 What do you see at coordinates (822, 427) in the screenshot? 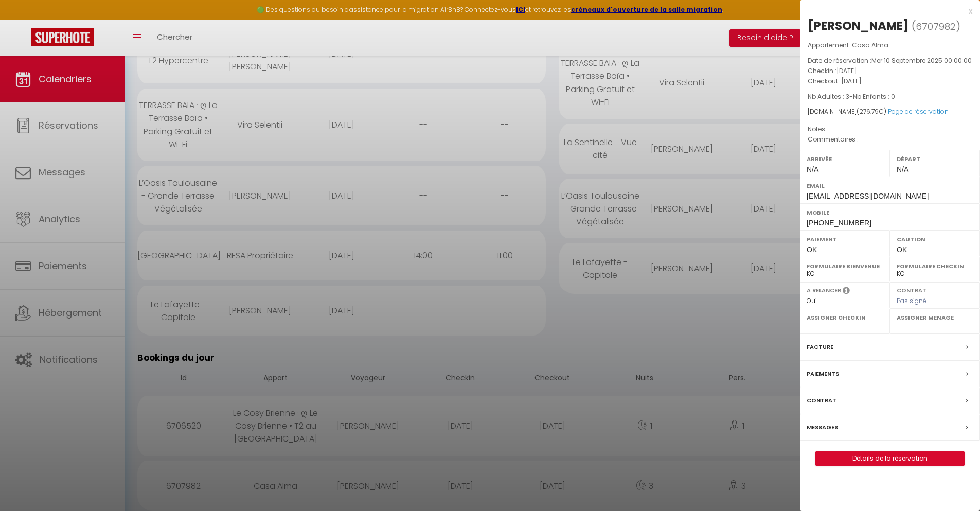
I see `label: Messages` at bounding box center [822, 427].